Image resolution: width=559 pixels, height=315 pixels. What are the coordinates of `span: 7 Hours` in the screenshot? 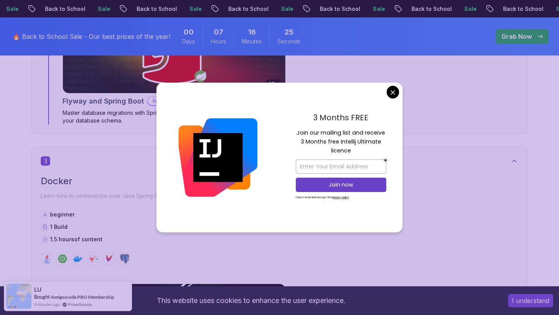 It's located at (219, 32).